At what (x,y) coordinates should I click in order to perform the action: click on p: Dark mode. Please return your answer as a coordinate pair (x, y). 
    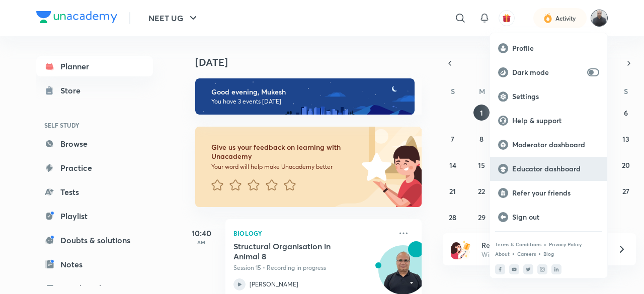
    Looking at the image, I should click on (547, 72).